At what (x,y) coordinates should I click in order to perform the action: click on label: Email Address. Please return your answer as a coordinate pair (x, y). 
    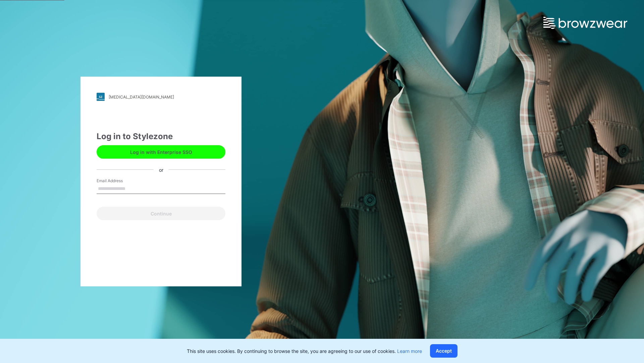
    Looking at the image, I should click on (120, 180).